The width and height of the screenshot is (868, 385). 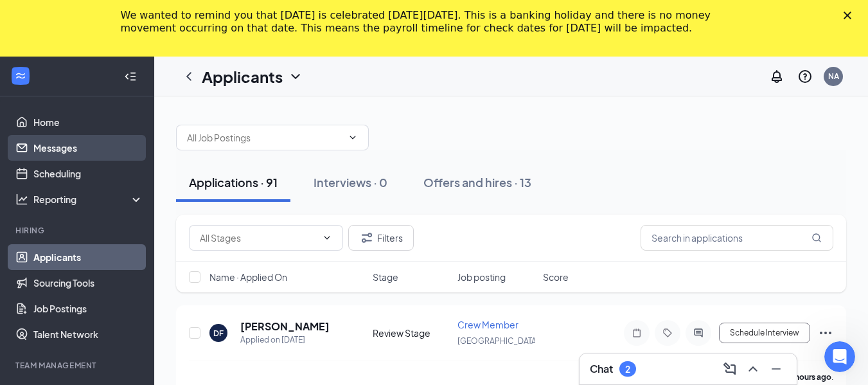 I want to click on button: Minimize, so click(x=776, y=369).